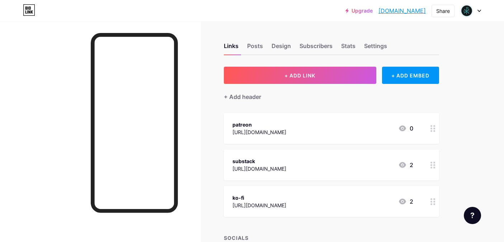 This screenshot has width=504, height=242. I want to click on div: Design, so click(281, 48).